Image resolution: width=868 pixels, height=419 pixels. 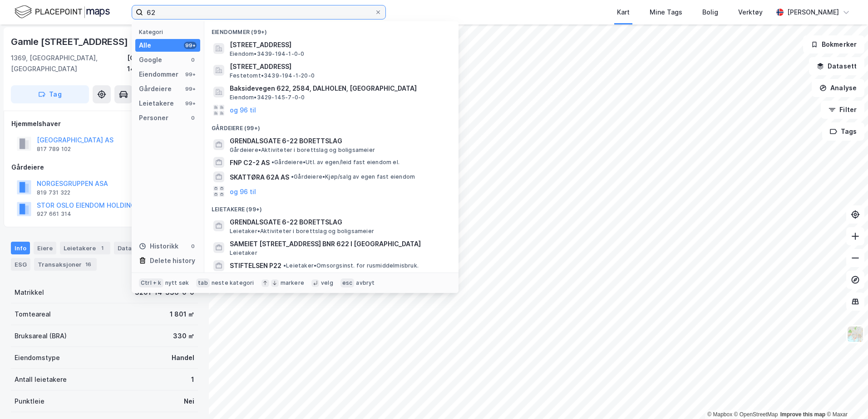 I want to click on div: Eiendommer (99+), so click(x=332, y=30).